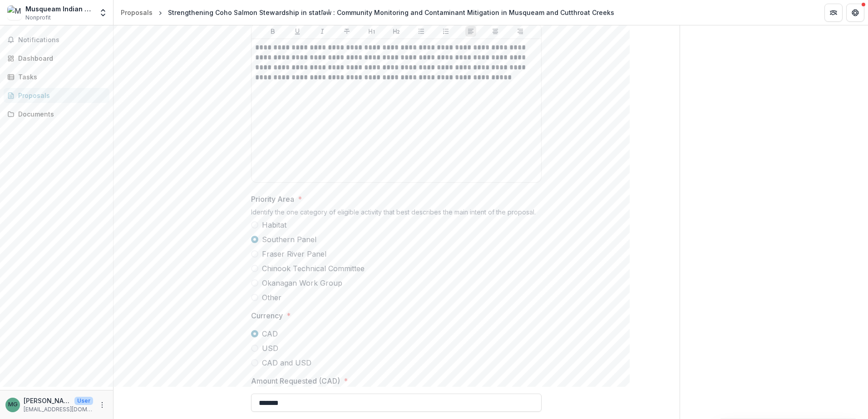 This screenshot has height=419, width=868. What do you see at coordinates (56, 114) in the screenshot?
I see `a: Documents` at bounding box center [56, 114].